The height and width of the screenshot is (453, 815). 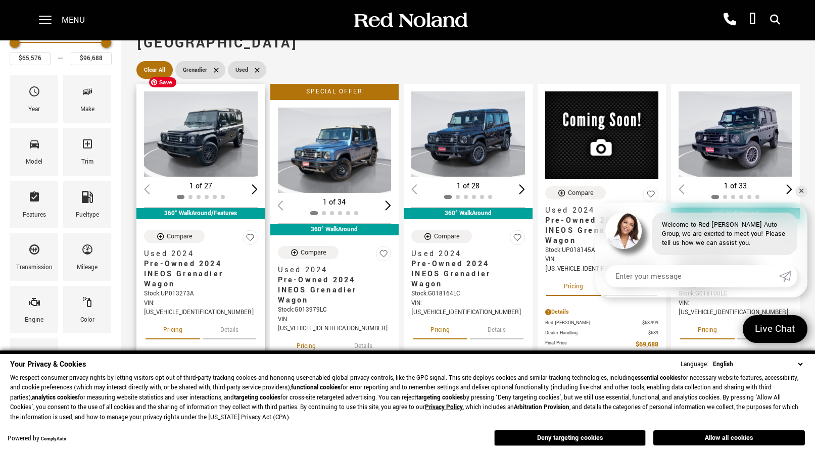 What do you see at coordinates (335, 203) in the screenshot?
I see `div: 1 of 34` at bounding box center [335, 203].